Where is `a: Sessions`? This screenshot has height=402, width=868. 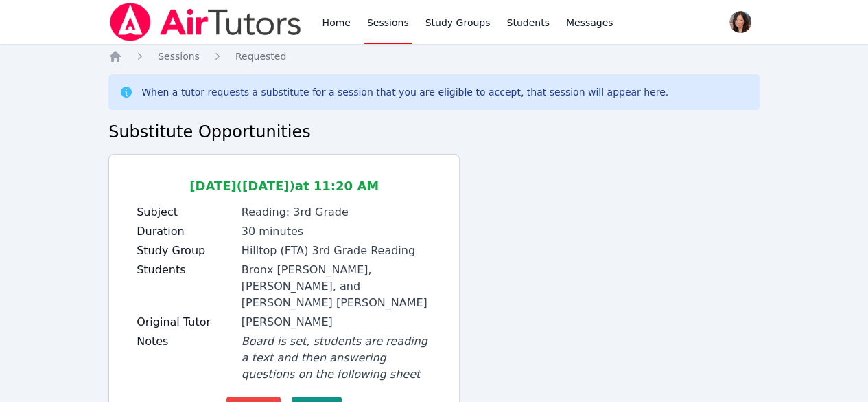
a: Sessions is located at coordinates (179, 57).